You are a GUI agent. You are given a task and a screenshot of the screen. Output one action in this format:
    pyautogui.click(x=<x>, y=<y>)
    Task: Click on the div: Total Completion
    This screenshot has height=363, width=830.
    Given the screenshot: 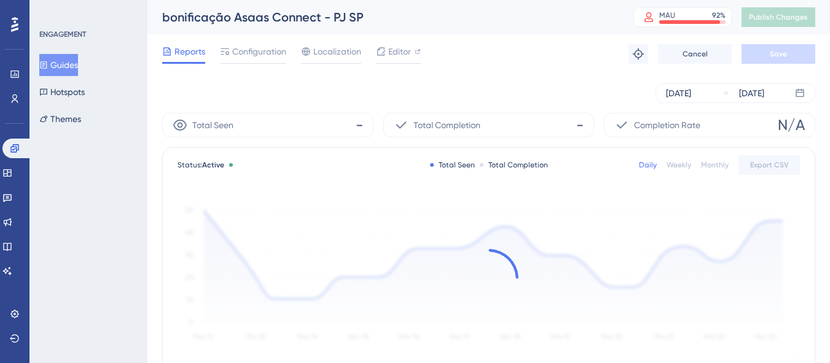 What is the action you would take?
    pyautogui.click(x=513, y=165)
    